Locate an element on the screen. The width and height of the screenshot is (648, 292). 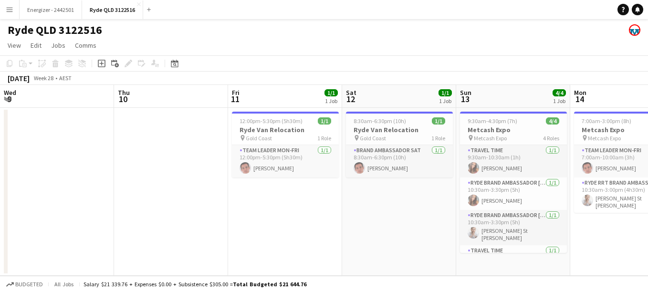
span: Total Budgeted $21 644.76 is located at coordinates (270, 284).